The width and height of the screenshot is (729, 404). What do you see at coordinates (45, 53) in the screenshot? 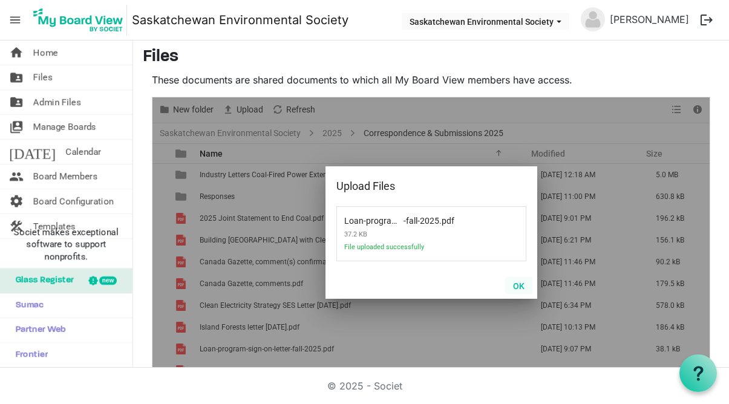
I see `span: Home` at bounding box center [45, 53].